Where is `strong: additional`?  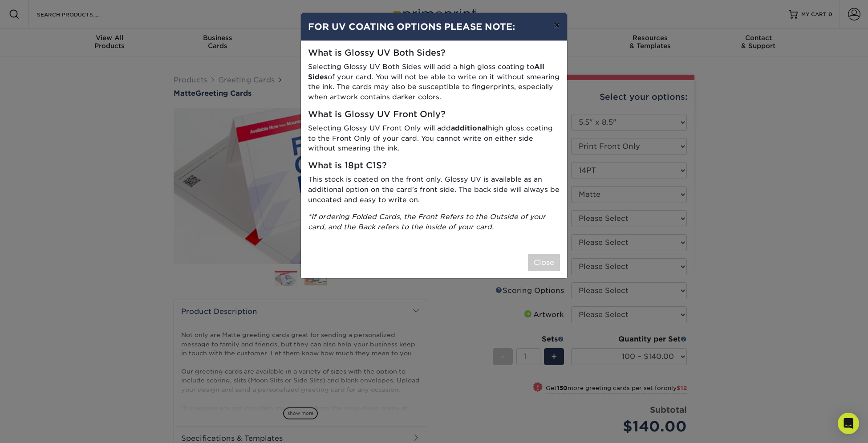 strong: additional is located at coordinates (469, 128).